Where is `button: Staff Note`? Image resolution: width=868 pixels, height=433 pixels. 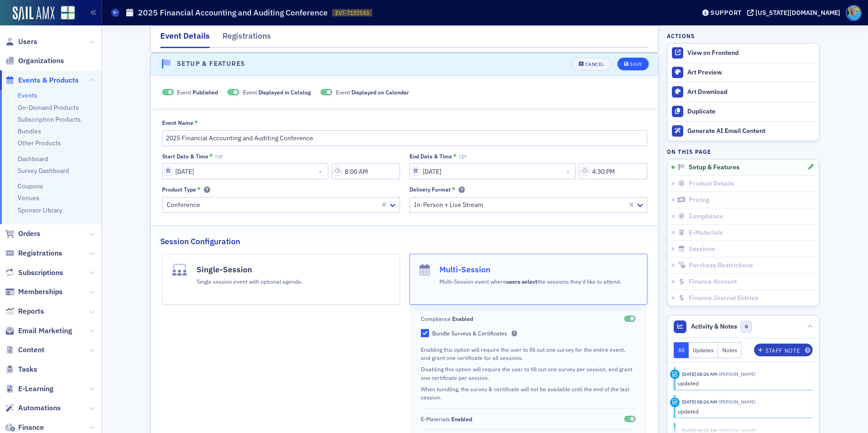
button: Staff Note is located at coordinates (783, 350).